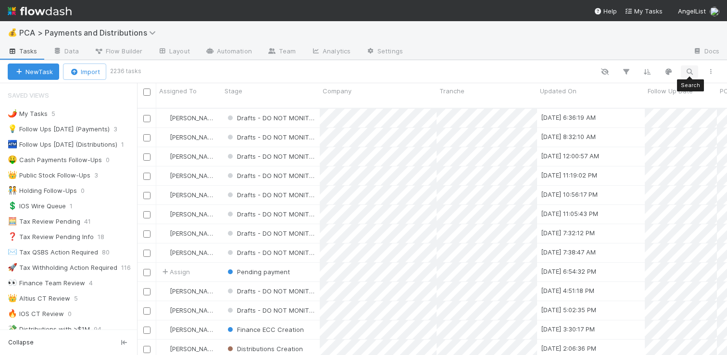 Image resolution: width=727 pixels, height=355 pixels. Describe the element at coordinates (175, 272) in the screenshot. I see `div: Assign` at that location.